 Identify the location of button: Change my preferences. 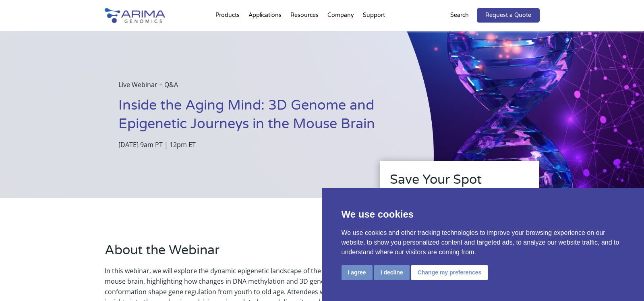
(449, 272).